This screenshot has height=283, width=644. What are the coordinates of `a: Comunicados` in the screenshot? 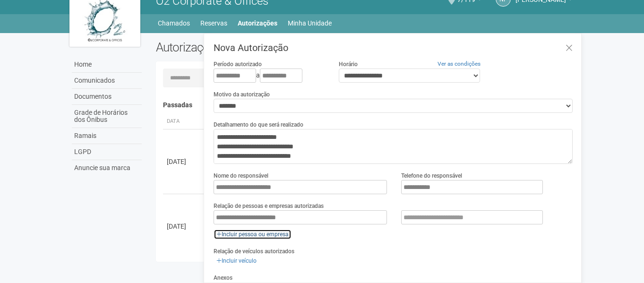 It's located at (107, 81).